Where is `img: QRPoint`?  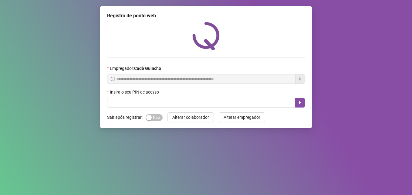
img: QRPoint is located at coordinates (206, 36).